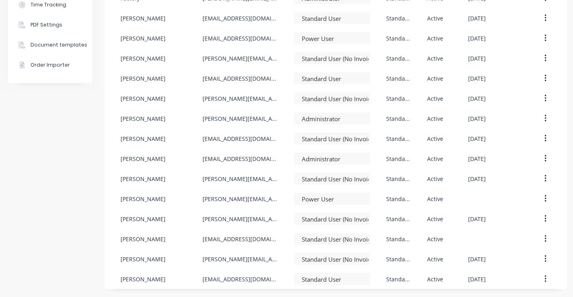  What do you see at coordinates (50, 65) in the screenshot?
I see `div: Order Importer` at bounding box center [50, 65].